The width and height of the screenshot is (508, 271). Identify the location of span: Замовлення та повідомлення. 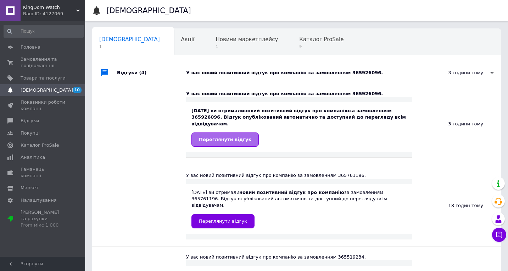
(43, 62).